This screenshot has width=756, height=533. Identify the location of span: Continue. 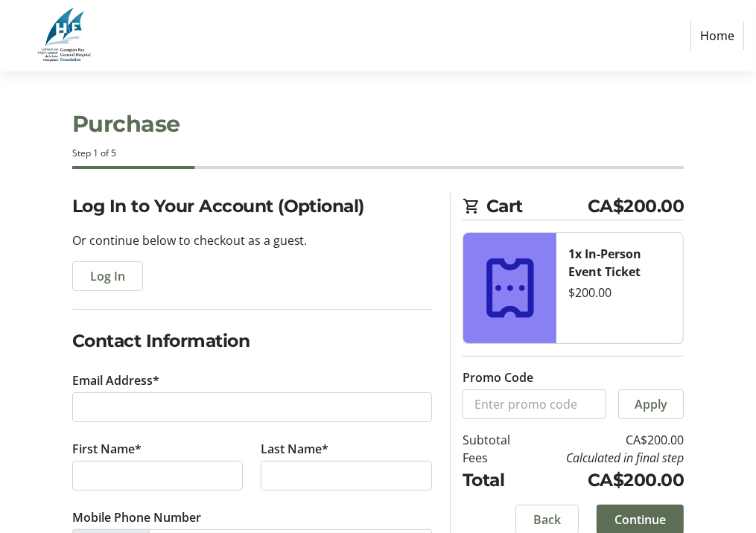
(640, 520).